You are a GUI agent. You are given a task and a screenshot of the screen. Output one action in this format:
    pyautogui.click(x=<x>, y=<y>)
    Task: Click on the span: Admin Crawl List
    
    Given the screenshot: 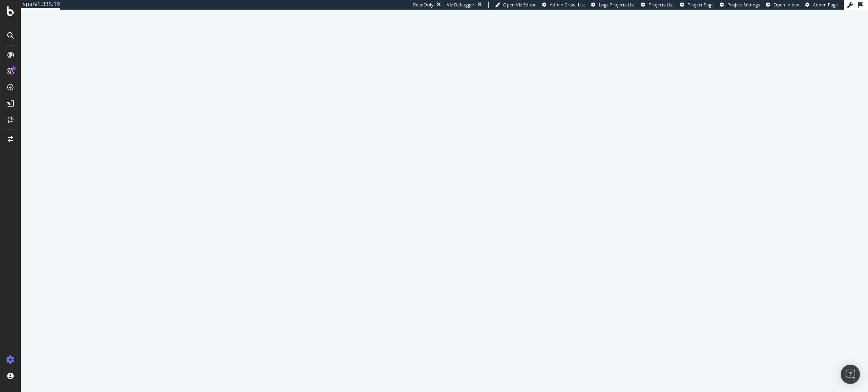 What is the action you would take?
    pyautogui.click(x=567, y=4)
    